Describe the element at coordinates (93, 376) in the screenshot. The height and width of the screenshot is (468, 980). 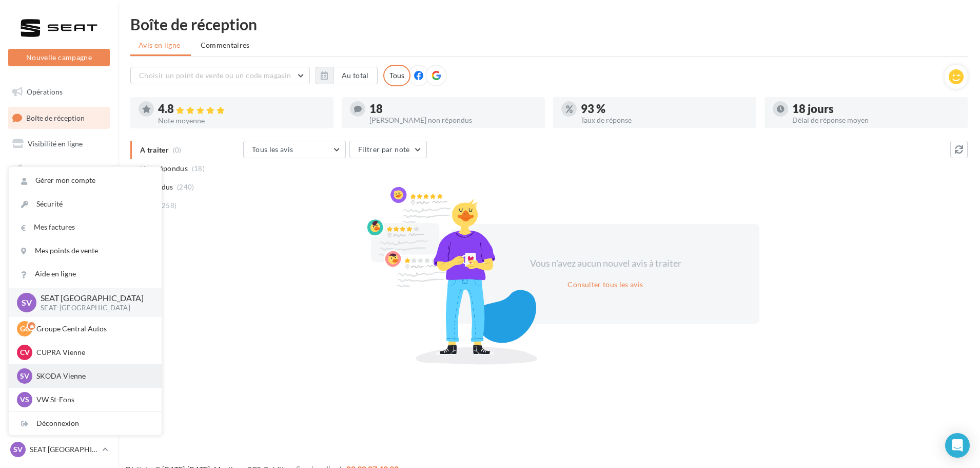
I see `p: SKODA Vienne` at that location.